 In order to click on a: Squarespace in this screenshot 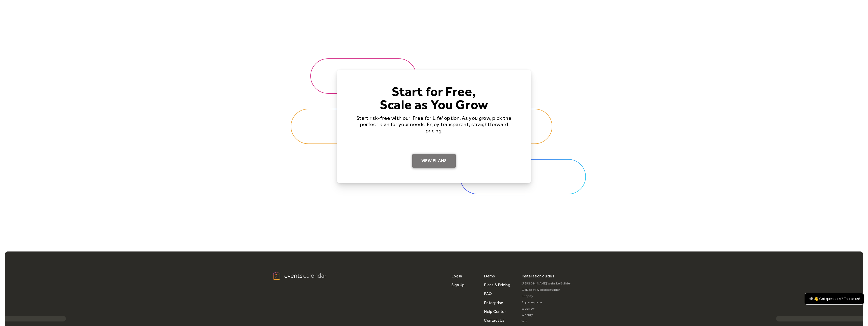, I will do `click(546, 302)`.